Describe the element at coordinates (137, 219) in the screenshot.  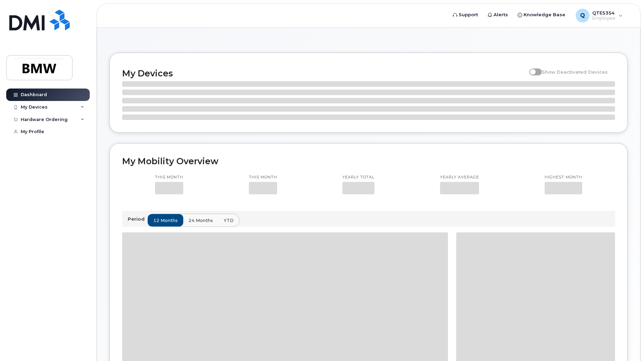
I see `p: Period` at that location.